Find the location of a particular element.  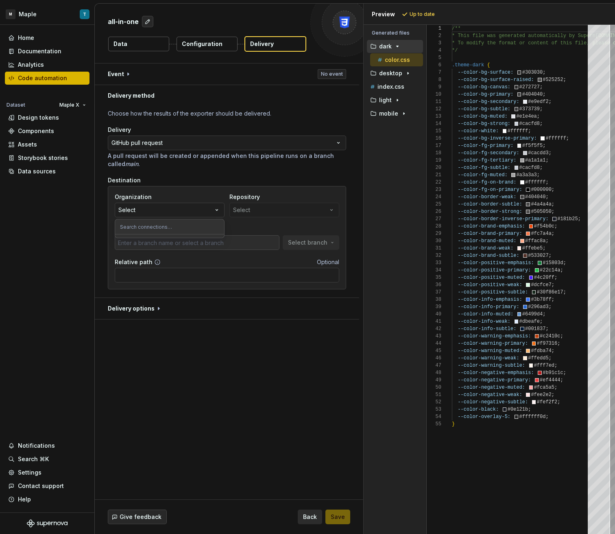

div: Maple is located at coordinates (28, 14).